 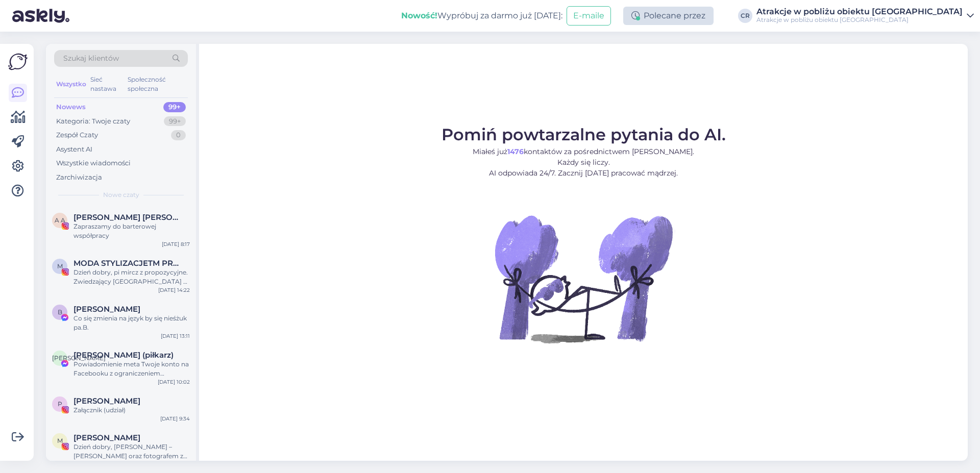 I want to click on span: P, so click(x=60, y=404).